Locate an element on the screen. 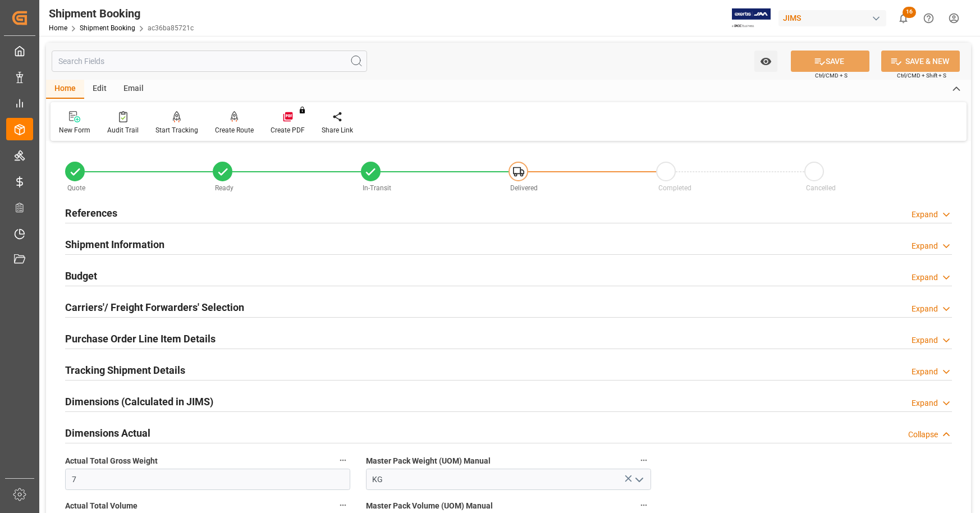 Image resolution: width=980 pixels, height=513 pixels. h2: Budget is located at coordinates (81, 276).